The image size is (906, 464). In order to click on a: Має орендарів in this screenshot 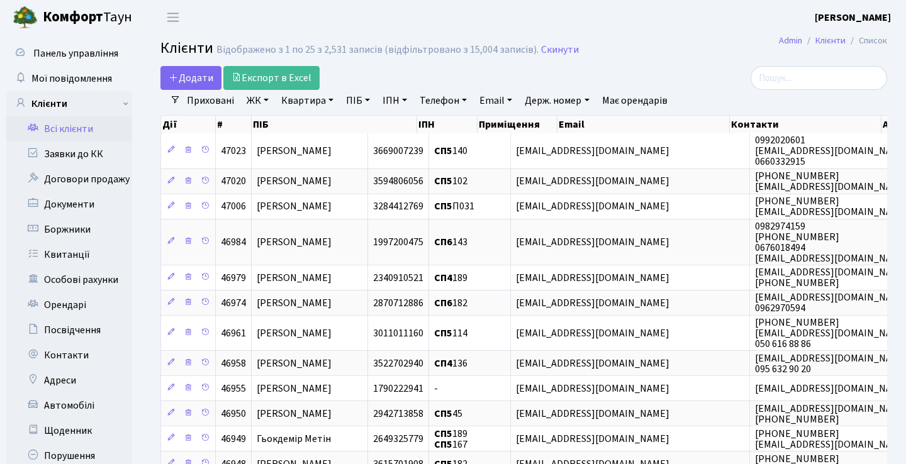, I will do `click(635, 101)`.